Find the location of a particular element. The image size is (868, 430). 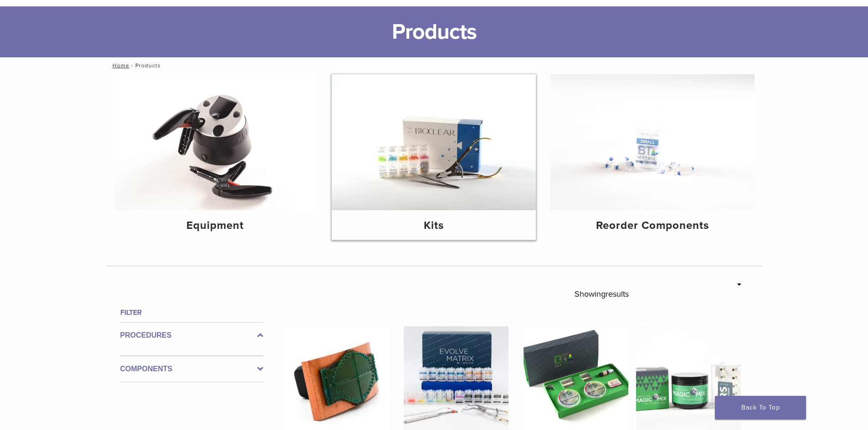

label: Components is located at coordinates (192, 369).